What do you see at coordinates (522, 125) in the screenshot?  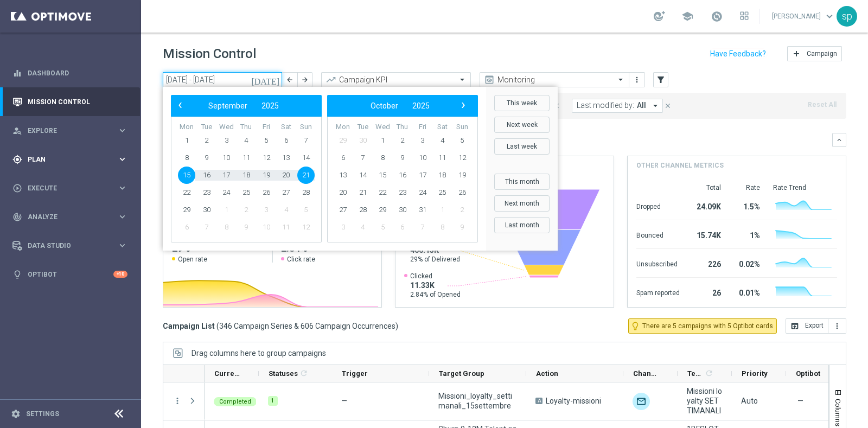 I see `button: Next week` at bounding box center [522, 125].